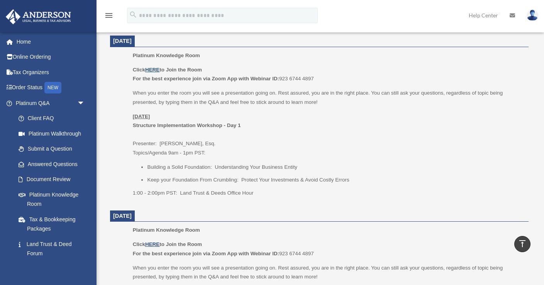 The height and width of the screenshot is (285, 544). I want to click on img: Anderson Advisors Platinum Portal, so click(38, 17).